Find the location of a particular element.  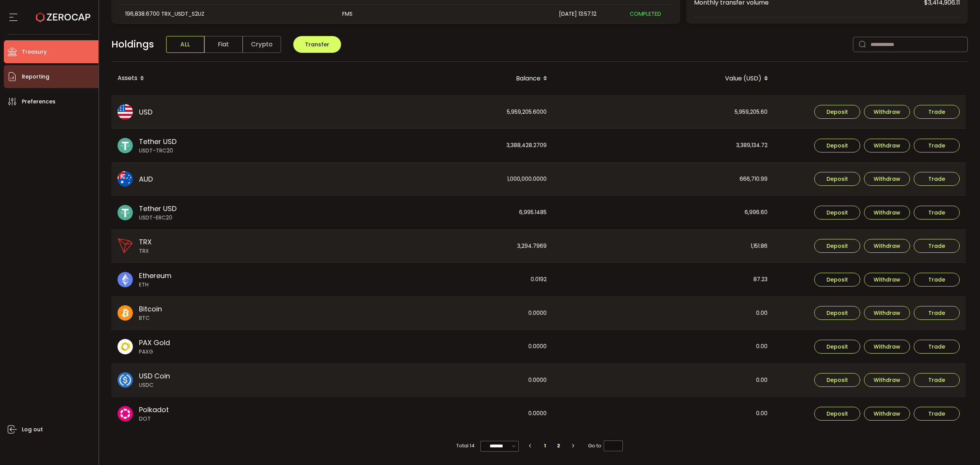

div: 87.23 is located at coordinates (664, 280).